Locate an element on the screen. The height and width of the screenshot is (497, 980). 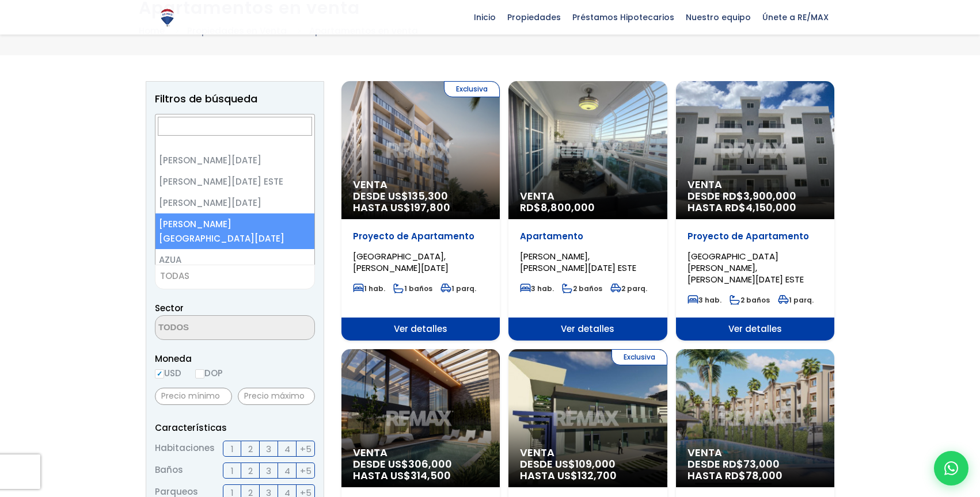
span: RD$ is located at coordinates (557, 207).